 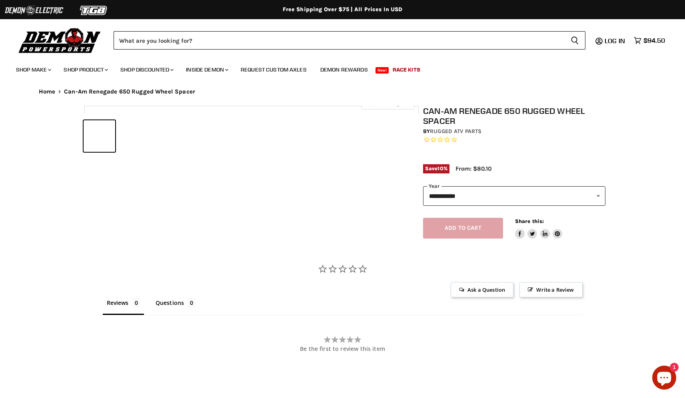 What do you see at coordinates (440, 168) in the screenshot?
I see `span: 10` at bounding box center [440, 168].